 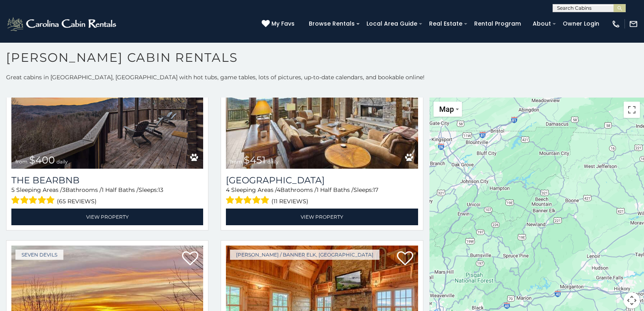 What do you see at coordinates (40, 255) in the screenshot?
I see `a: Seven Devils` at bounding box center [40, 255].